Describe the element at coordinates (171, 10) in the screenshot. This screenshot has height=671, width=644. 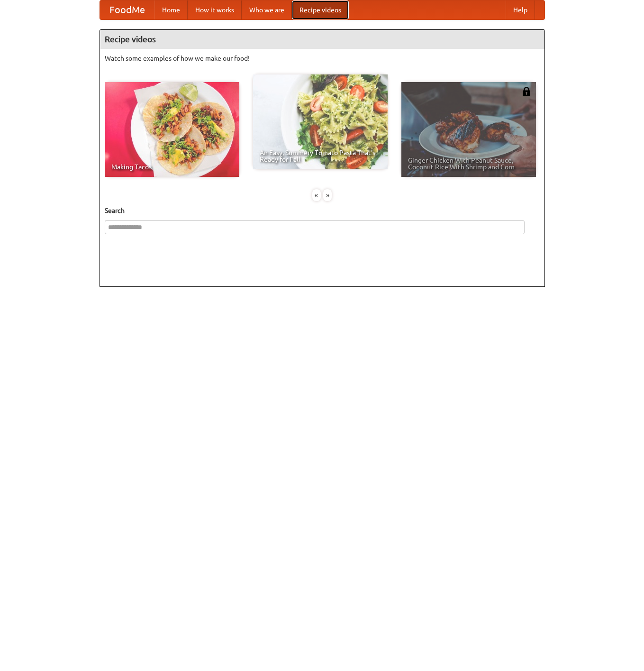
I see `a: Home` at that location.